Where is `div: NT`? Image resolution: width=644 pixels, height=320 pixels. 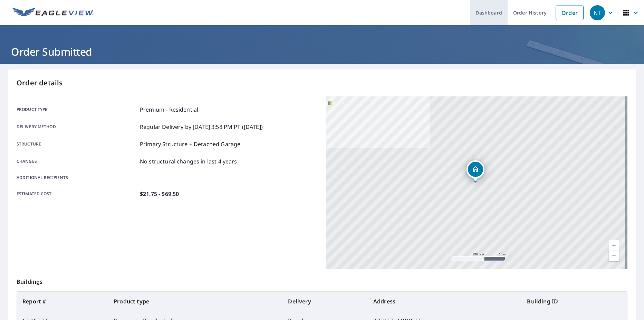
div: NT is located at coordinates (598, 13).